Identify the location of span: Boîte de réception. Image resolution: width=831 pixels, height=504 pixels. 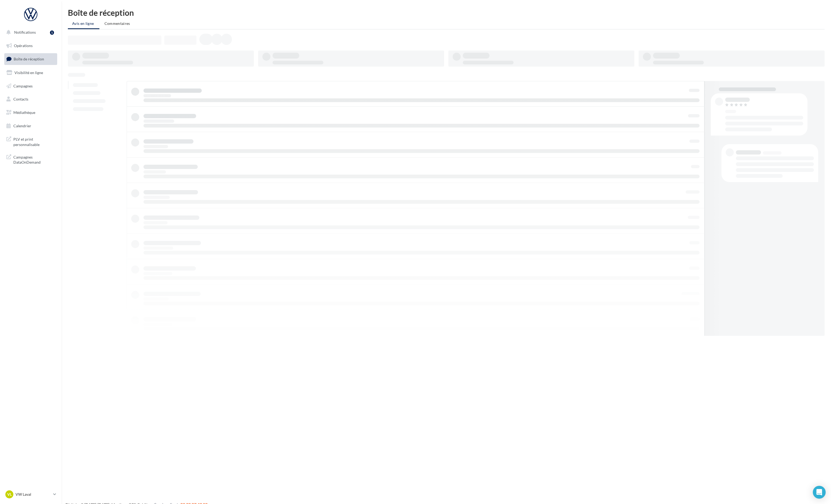
(29, 59).